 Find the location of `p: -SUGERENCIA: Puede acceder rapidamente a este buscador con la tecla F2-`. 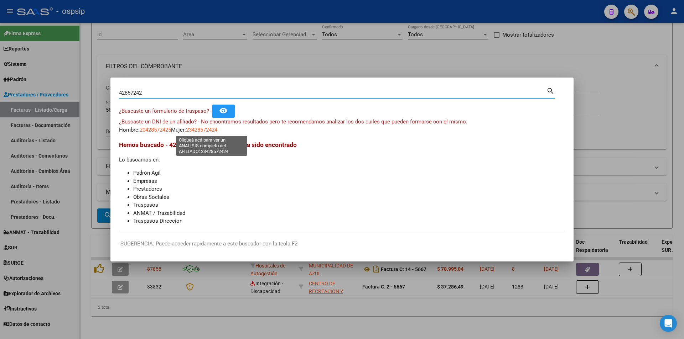

p: -SUGERENCIA: Puede acceder rapidamente a este buscador con la tecla F2- is located at coordinates (342, 244).